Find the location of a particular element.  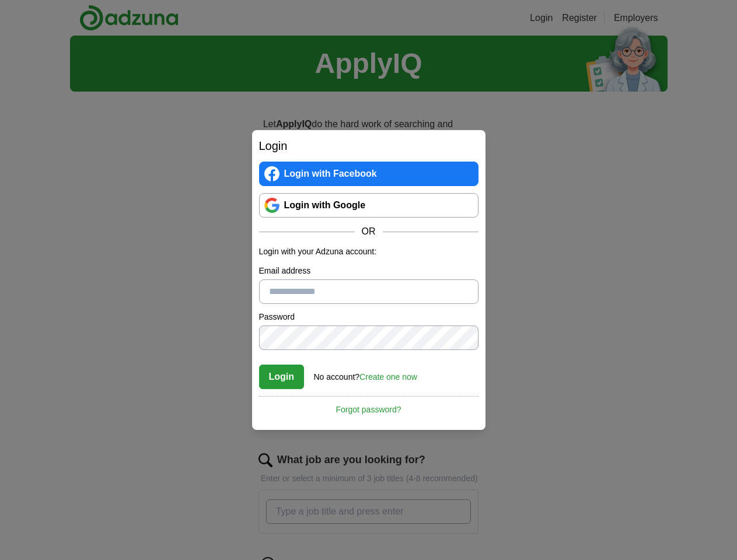

a: Forgot password? is located at coordinates (368, 406).